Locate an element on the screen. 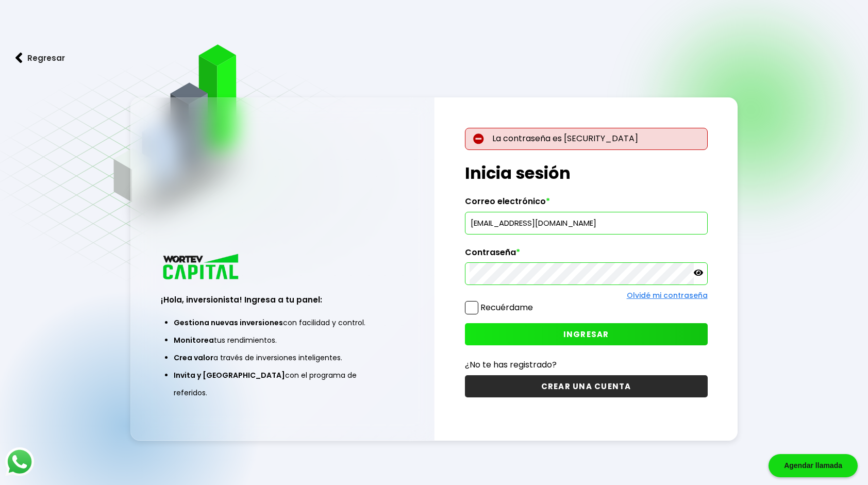  img: logo_wortev_capital is located at coordinates (201, 267).